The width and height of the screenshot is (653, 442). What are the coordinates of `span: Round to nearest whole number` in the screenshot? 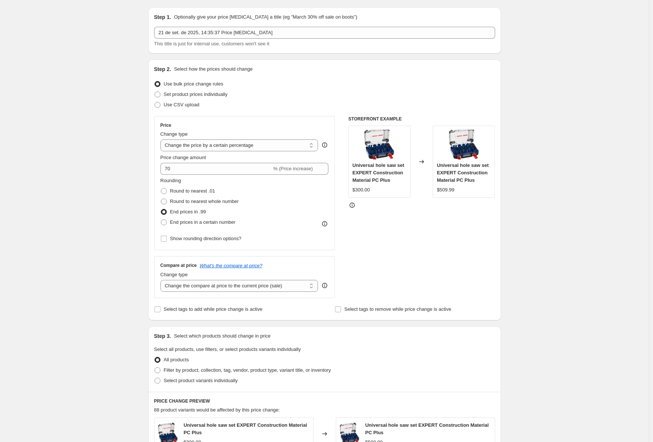 It's located at (204, 201).